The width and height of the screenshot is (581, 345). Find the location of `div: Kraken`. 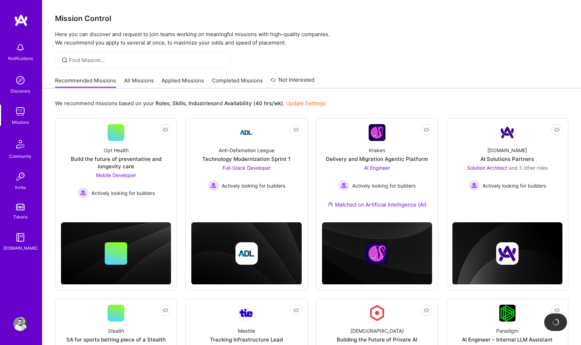

div: Kraken is located at coordinates (377, 150).